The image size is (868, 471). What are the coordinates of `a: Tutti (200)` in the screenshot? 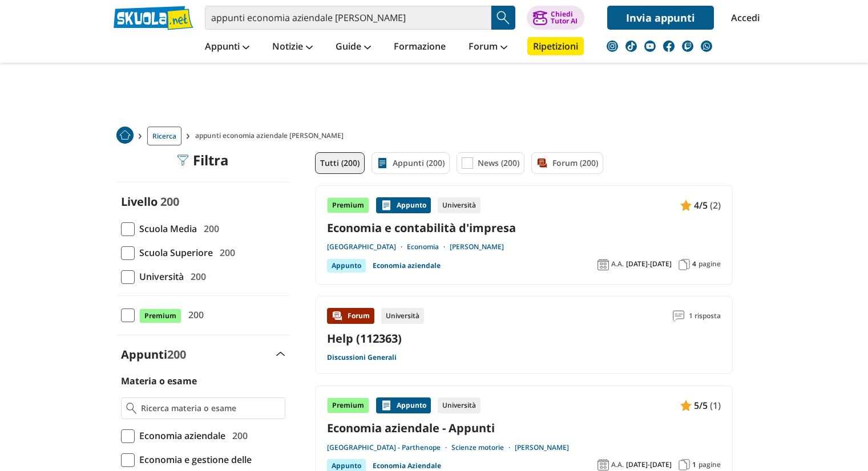 It's located at (339, 163).